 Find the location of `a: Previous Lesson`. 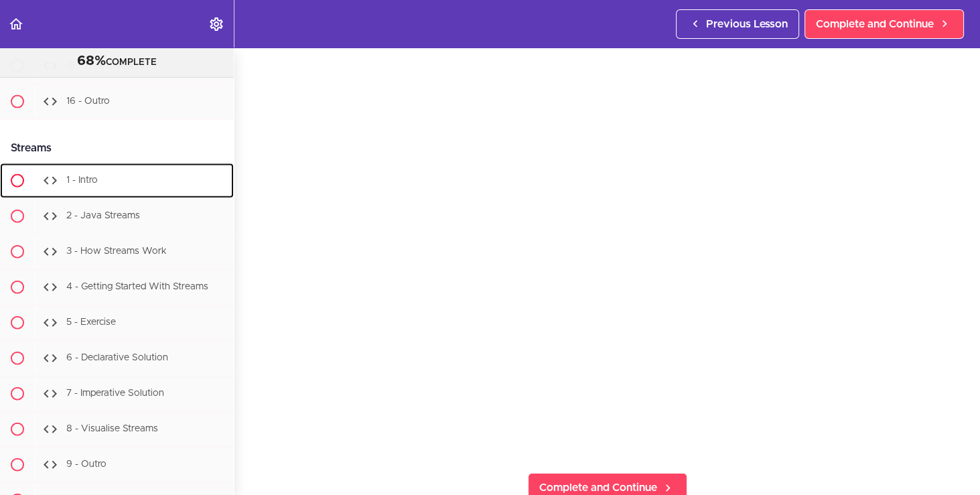

a: Previous Lesson is located at coordinates (737, 24).